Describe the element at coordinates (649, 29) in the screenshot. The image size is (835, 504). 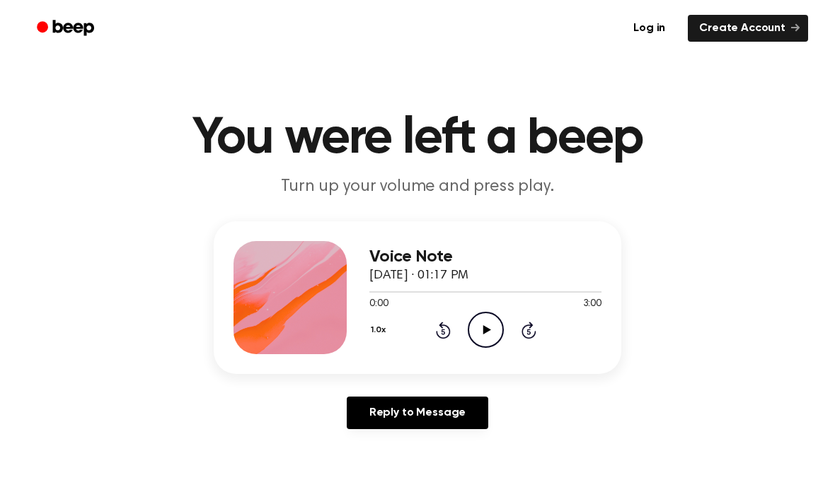
I see `a: Log in` at that location.